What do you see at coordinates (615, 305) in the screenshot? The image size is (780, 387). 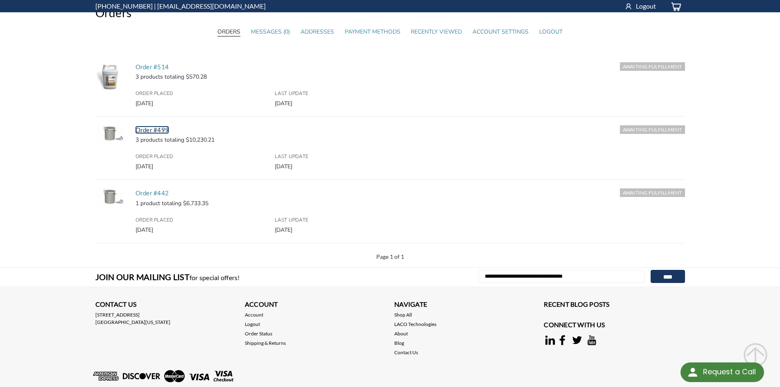 I see `h3: Recent Blog Posts` at bounding box center [615, 305].